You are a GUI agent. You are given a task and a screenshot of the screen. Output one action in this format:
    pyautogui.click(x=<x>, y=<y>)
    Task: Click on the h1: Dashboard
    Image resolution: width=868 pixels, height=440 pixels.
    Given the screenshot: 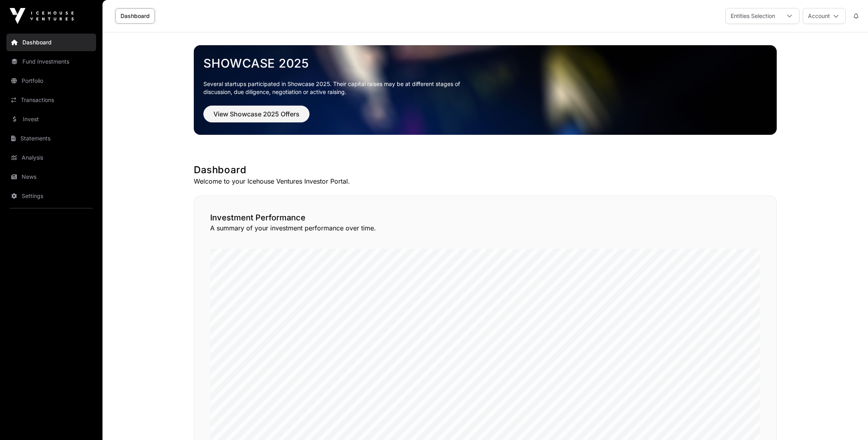 What is the action you would take?
    pyautogui.click(x=485, y=170)
    